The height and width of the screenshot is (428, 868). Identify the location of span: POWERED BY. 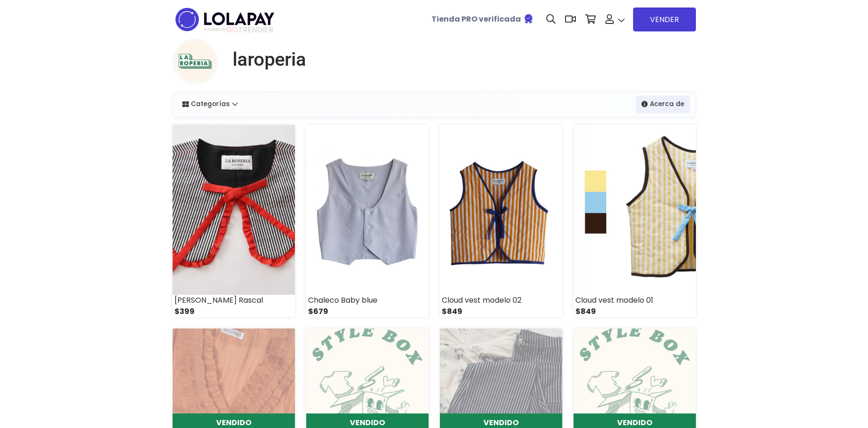
(215, 29).